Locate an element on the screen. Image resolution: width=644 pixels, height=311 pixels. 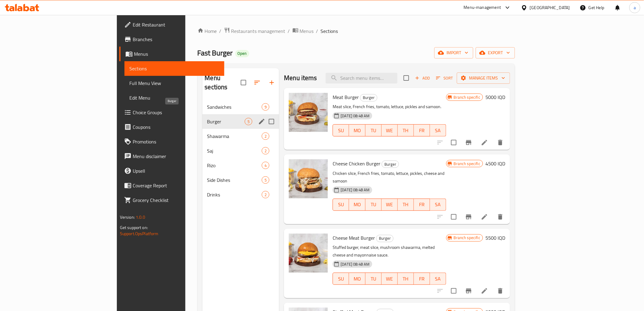
img: Meat Burger is located at coordinates (309, 112).